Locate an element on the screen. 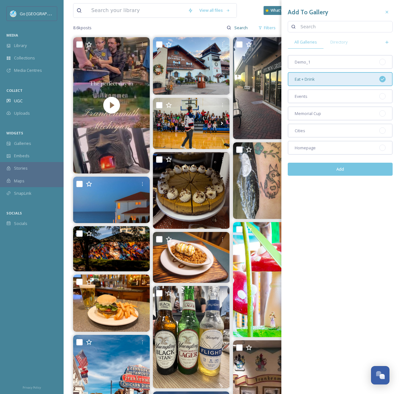 The height and width of the screenshot is (394, 399). img: Nothing says fall quite like warm Apple Crisp! 🍎✨ Cozy up with this seasonal favorite today at Om... is located at coordinates (191, 257).